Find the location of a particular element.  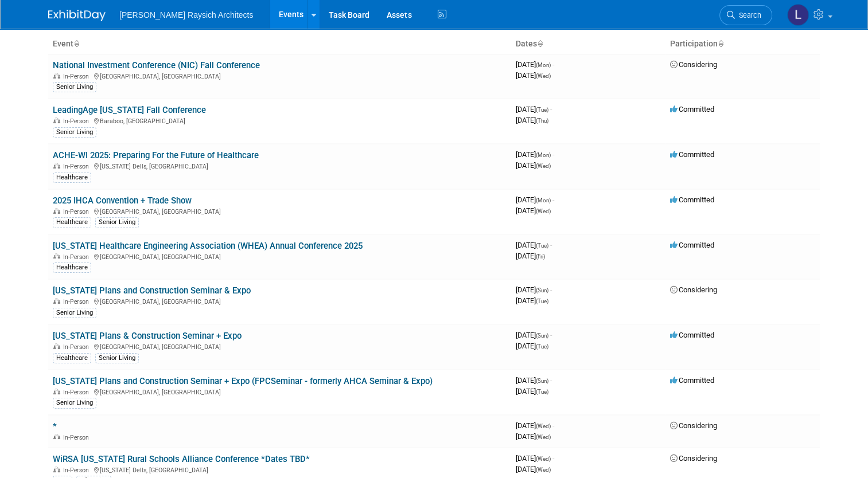

img: Liz Syrrakos is located at coordinates (799, 15).